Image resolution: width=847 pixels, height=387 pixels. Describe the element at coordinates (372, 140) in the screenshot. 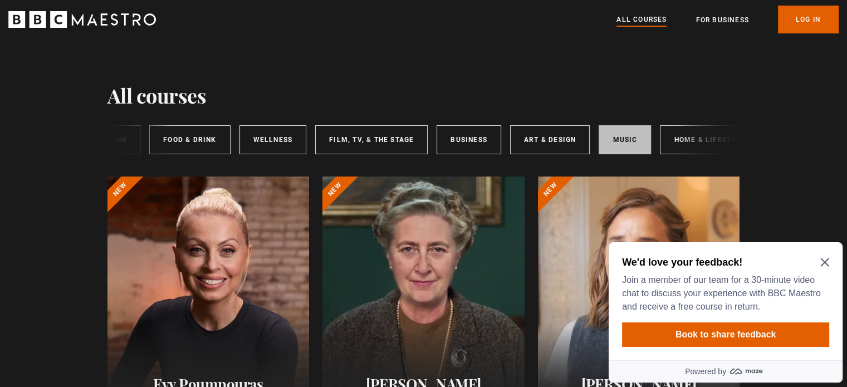

I see `a: Film, TV, & The Stage` at that location.